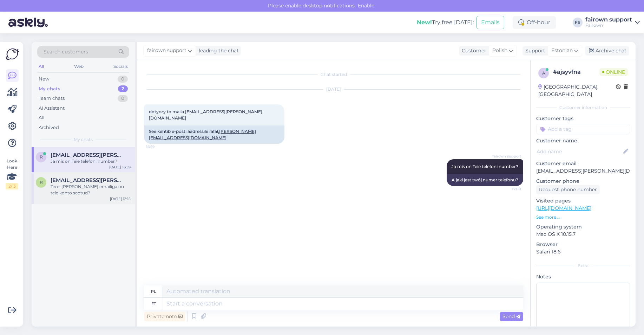  Describe the element at coordinates (66, 52) in the screenshot. I see `span: Search customers` at that location.